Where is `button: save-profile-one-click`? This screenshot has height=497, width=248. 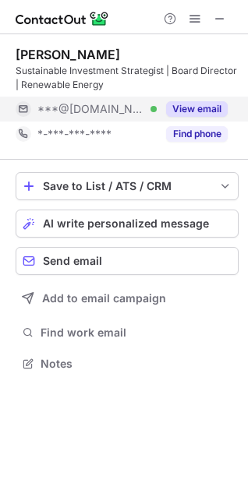 button: save-profile-one-click is located at coordinates (127, 186).